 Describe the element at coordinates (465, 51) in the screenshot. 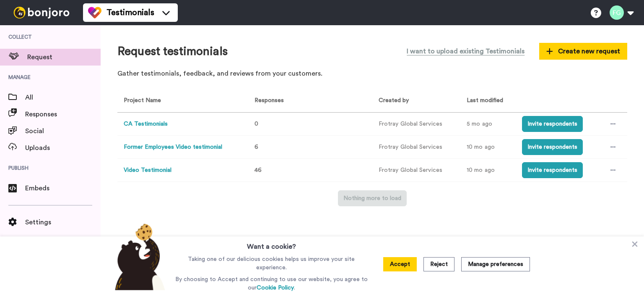

I see `button: I want to upload existing Testimonials` at that location.